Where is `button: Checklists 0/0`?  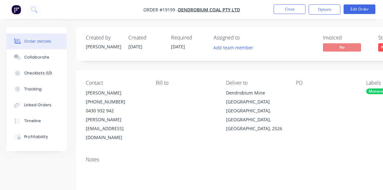
button: Checklists 0/0 is located at coordinates (37, 73).